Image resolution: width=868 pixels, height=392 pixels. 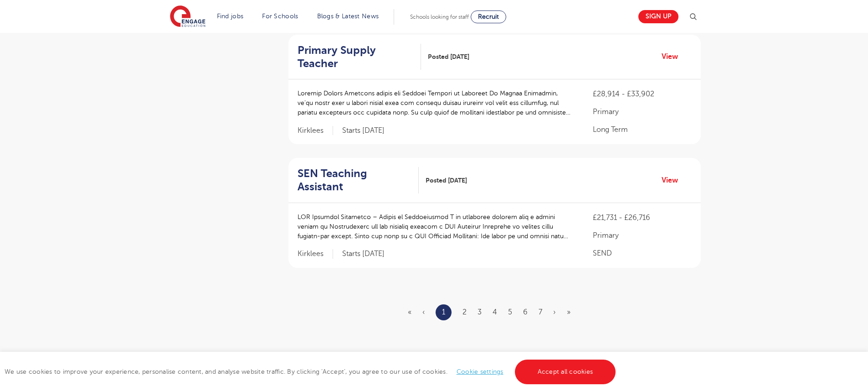 I want to click on a: Sign up, so click(x=659, y=17).